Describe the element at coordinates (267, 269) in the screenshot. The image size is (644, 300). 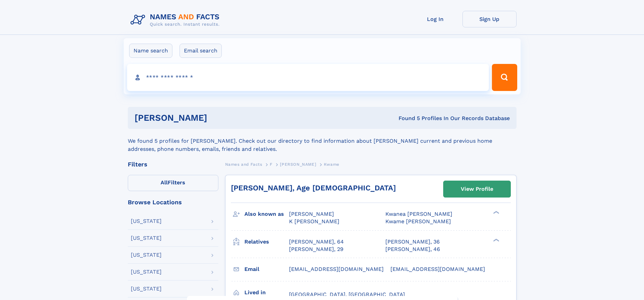
I see `h3: Email` at that location.